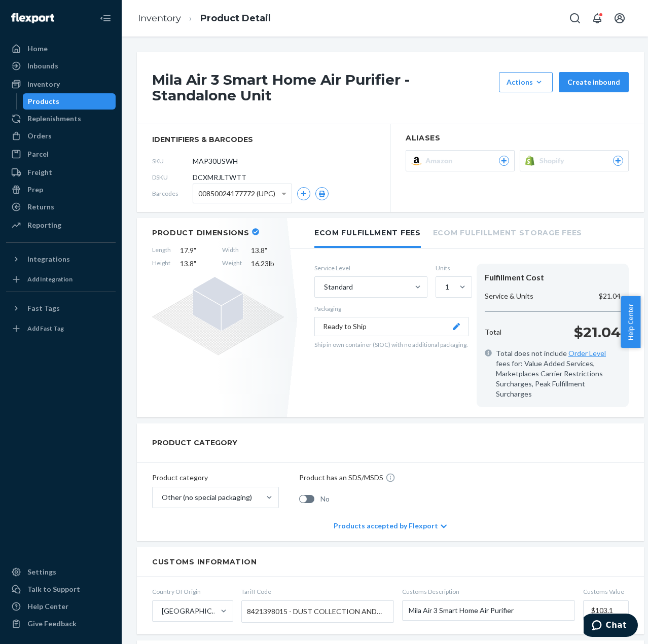  Describe the element at coordinates (447, 287) in the screenshot. I see `div: 1` at that location.